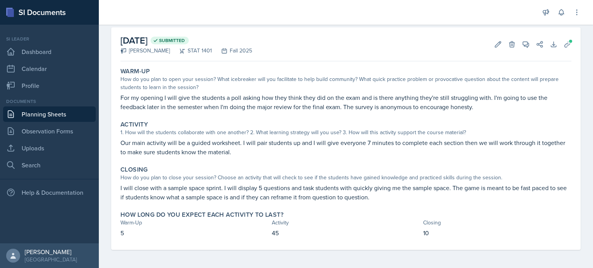  What do you see at coordinates (346, 102) in the screenshot?
I see `p: For my opening I will give the students a poll asking how they think they did on the exam and is ...` at bounding box center [346, 102].